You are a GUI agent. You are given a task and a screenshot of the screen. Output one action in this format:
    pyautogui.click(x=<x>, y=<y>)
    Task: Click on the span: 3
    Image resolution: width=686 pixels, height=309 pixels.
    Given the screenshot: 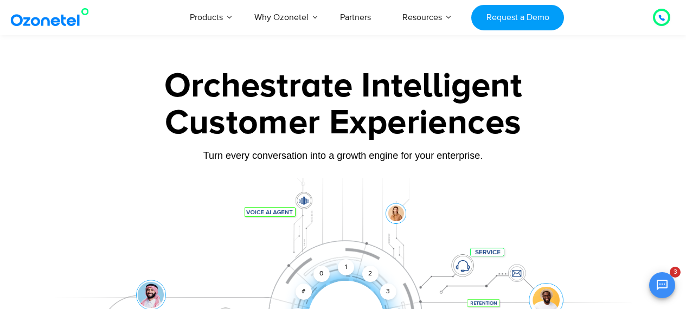 What is the action you would take?
    pyautogui.click(x=676, y=272)
    